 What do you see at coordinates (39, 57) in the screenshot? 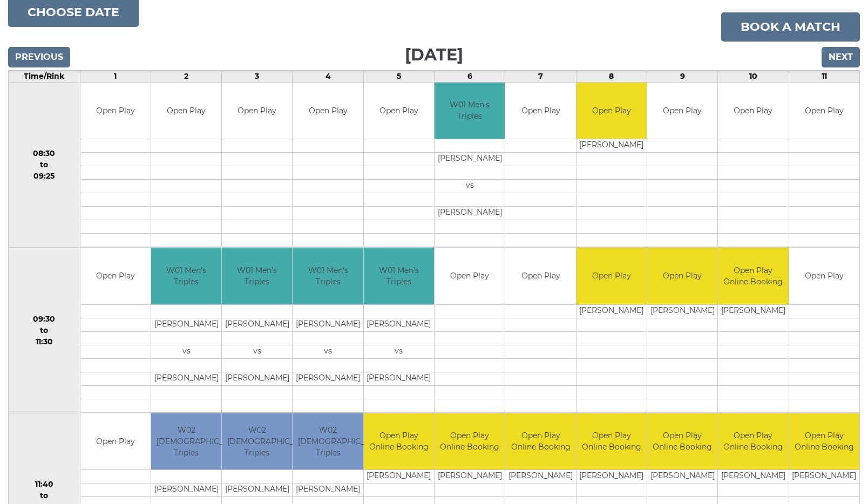
I see `input: Previous` at bounding box center [39, 57].